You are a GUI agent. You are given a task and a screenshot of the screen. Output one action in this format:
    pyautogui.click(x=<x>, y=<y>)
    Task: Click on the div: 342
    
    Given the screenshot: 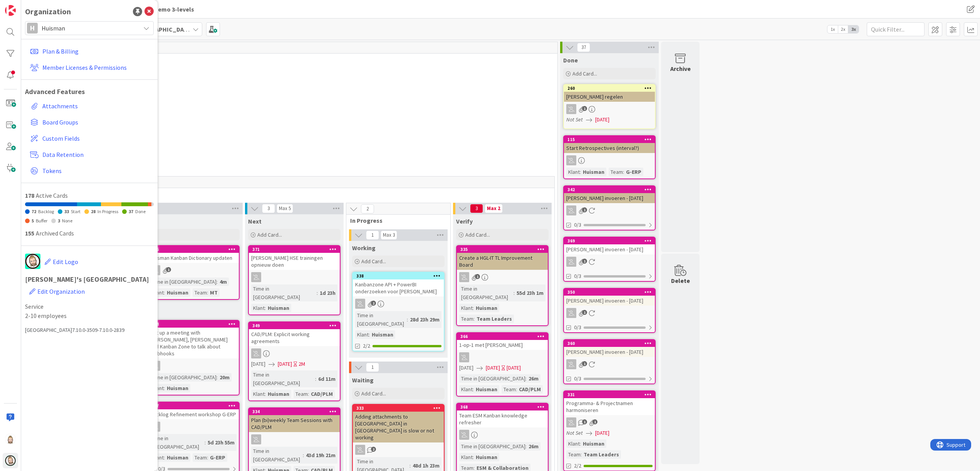 What is the action you would take?
    pyautogui.click(x=610, y=189)
    